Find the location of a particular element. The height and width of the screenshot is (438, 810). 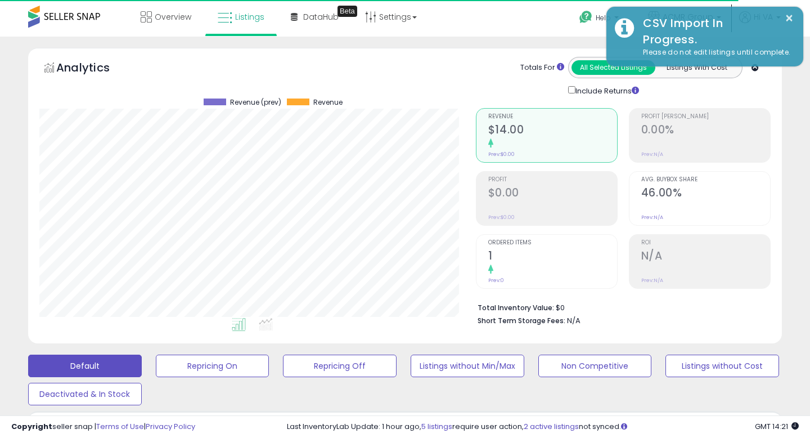

button: Non Competitive is located at coordinates (595, 366).